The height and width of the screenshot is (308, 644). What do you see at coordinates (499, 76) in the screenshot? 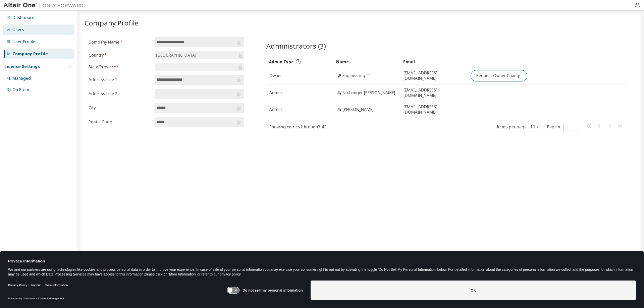
I see `button: Request Owner Change` at bounding box center [499, 76].